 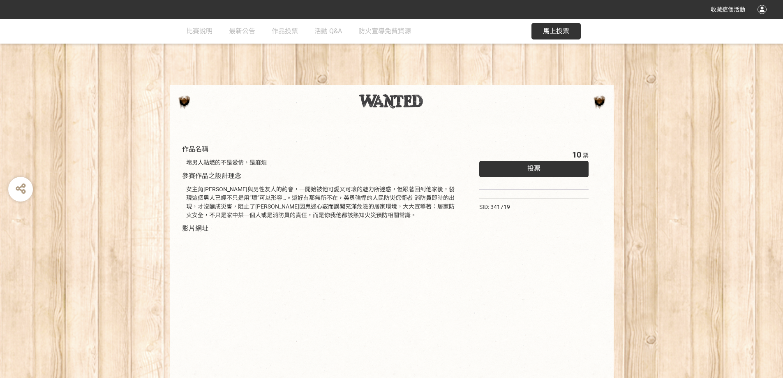 I want to click on a: 防火宣導免費資源, so click(x=385, y=31).